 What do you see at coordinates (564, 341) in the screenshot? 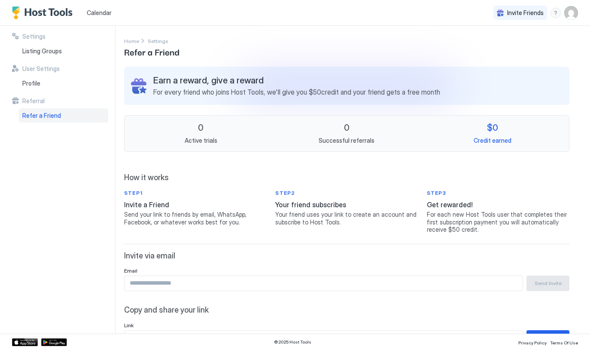
I see `a: Terms Of Use` at bounding box center [564, 341].